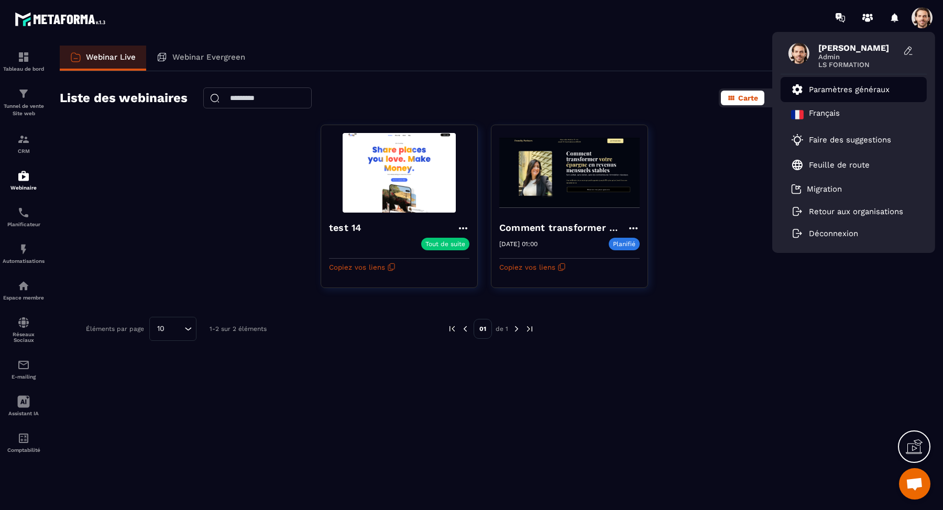 The width and height of the screenshot is (943, 510). Describe the element at coordinates (24, 438) in the screenshot. I see `img: accountant` at that location.